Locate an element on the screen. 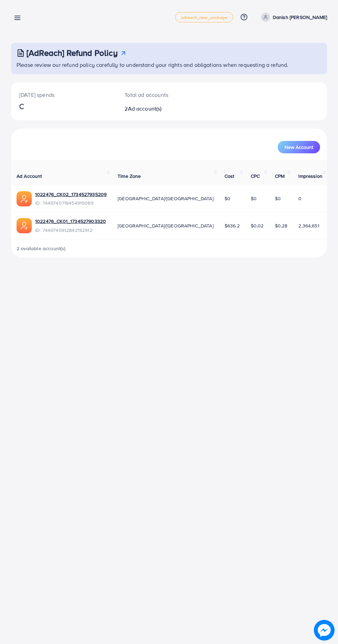 The image size is (338, 644). span: $0.28 is located at coordinates (281, 226).